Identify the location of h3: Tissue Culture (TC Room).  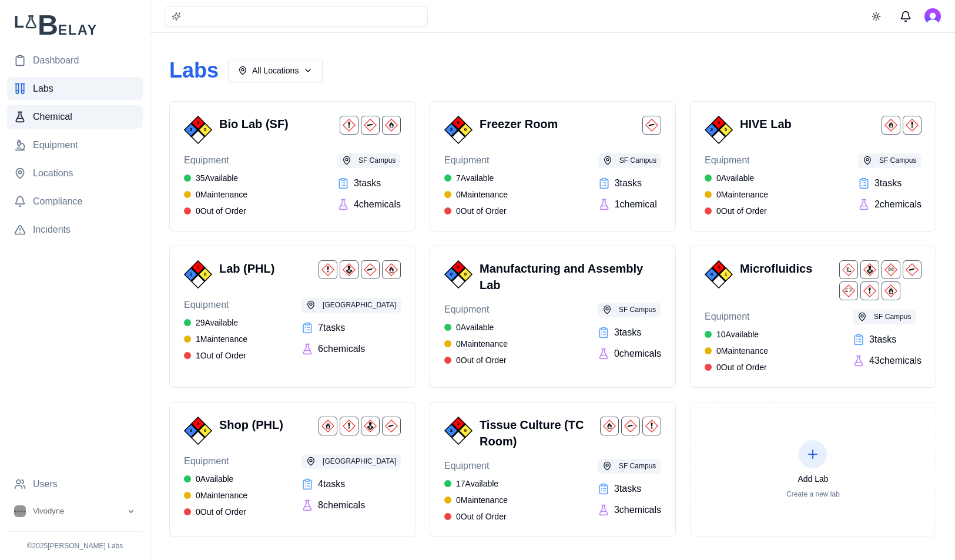
(537, 433).